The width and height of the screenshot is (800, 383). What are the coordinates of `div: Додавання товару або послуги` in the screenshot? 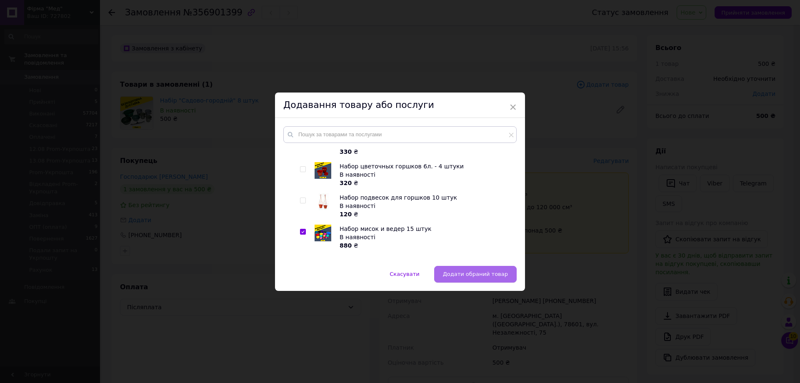 It's located at (400, 105).